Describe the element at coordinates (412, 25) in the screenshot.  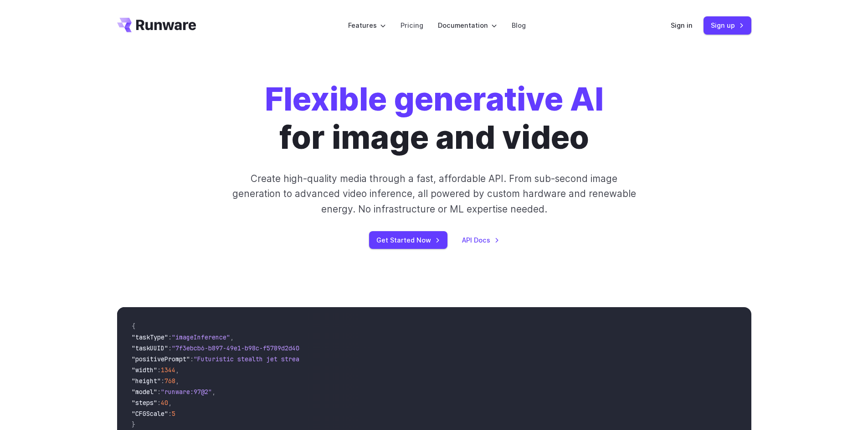
I see `a: Pricing` at that location.